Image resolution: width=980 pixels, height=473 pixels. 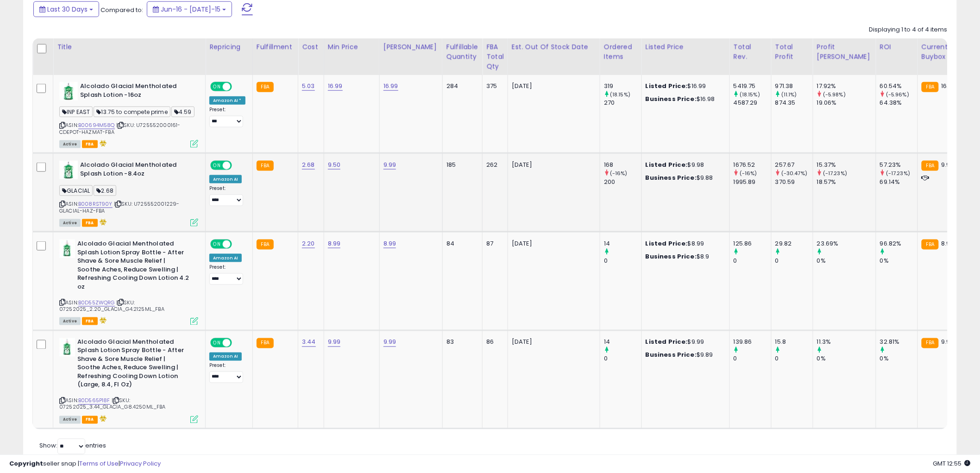 What do you see at coordinates (122, 10) in the screenshot?
I see `span: Compared to:` at bounding box center [122, 10].